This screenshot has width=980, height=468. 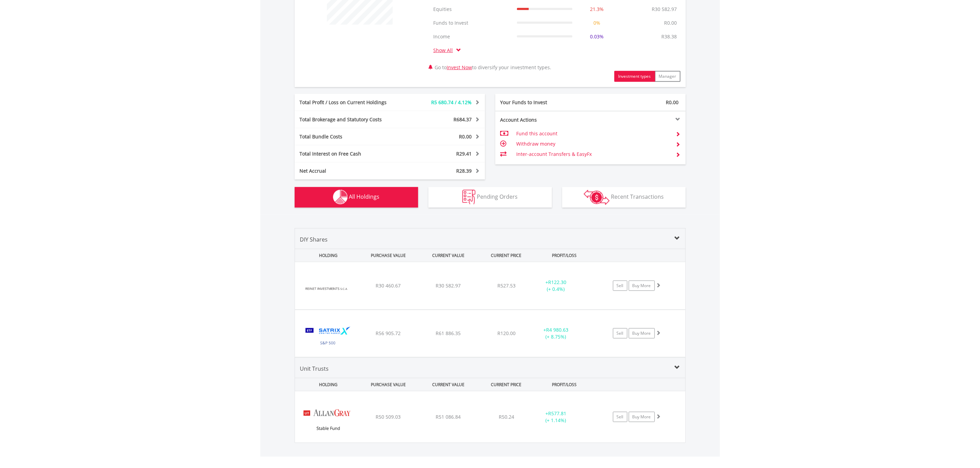 I want to click on span: DIY Shares, so click(x=314, y=239).